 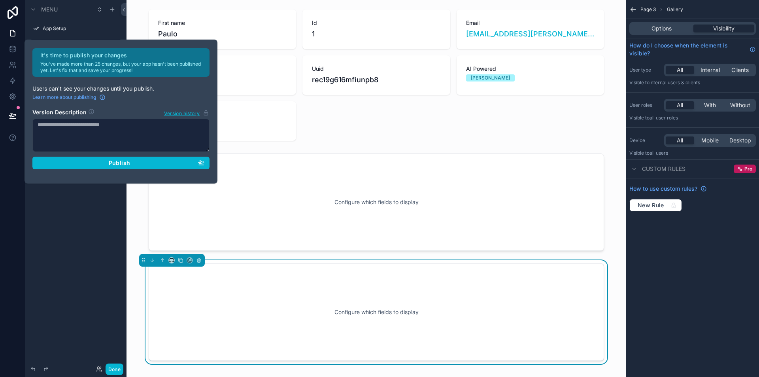 I want to click on span: Internal users & clients, so click(x=675, y=82).